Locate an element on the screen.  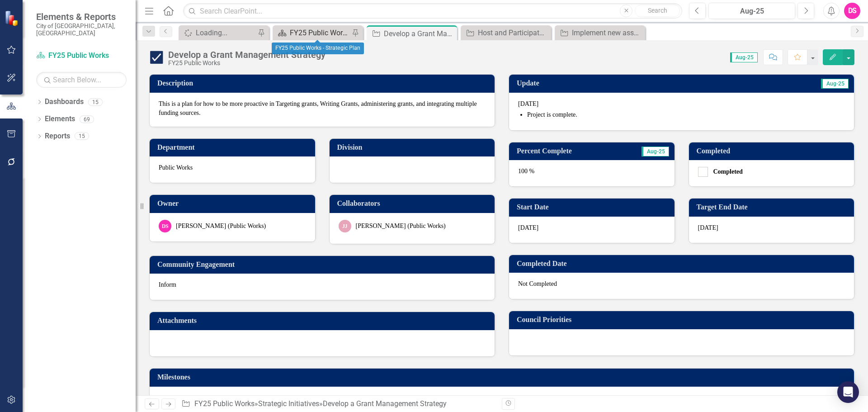
button: Aug-25 is located at coordinates (752, 11).